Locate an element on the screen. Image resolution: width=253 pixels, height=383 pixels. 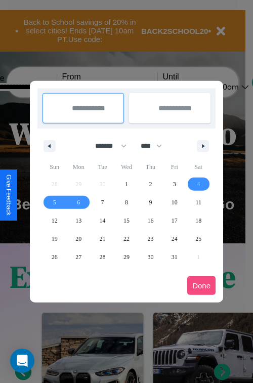
span: Tue is located at coordinates (102, 167).